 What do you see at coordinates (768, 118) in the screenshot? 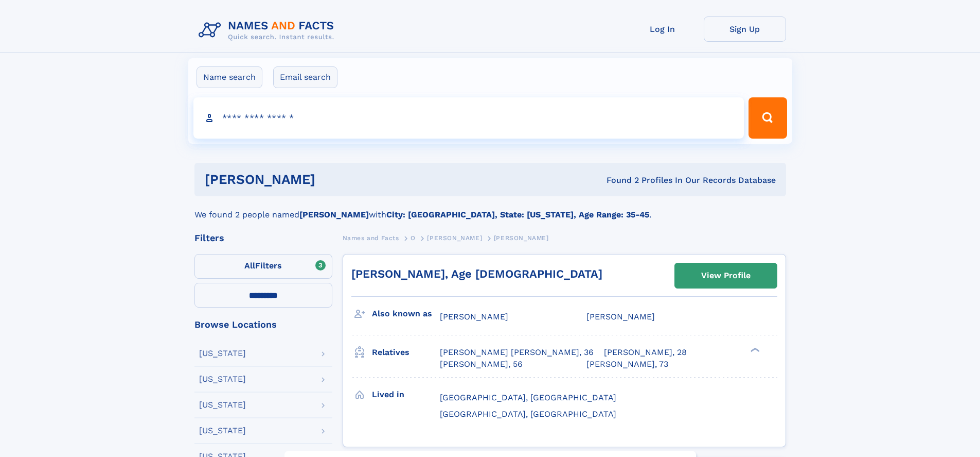
I see `button: Search Button` at bounding box center [768, 118].